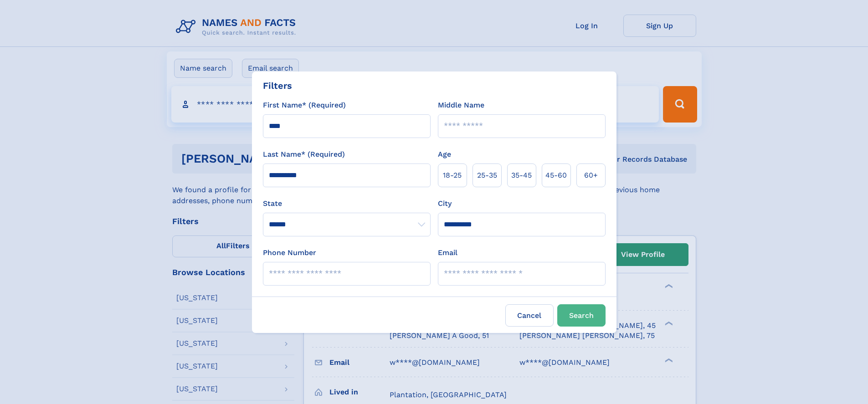  I want to click on label: Last Name* (Required), so click(304, 154).